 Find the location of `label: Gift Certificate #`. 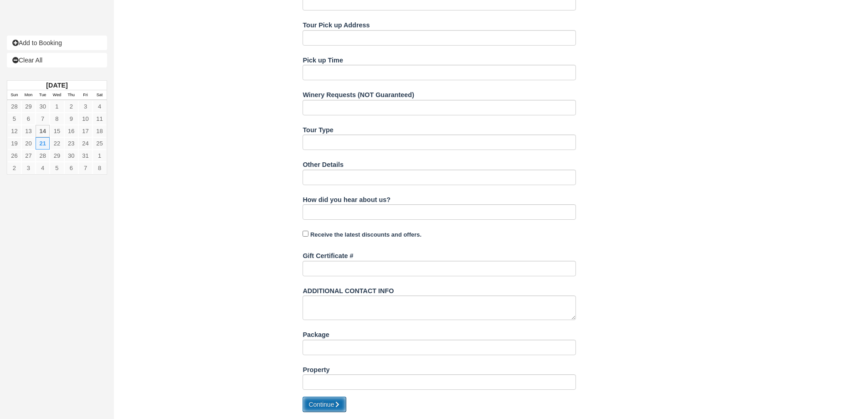

label: Gift Certificate # is located at coordinates (328, 254).